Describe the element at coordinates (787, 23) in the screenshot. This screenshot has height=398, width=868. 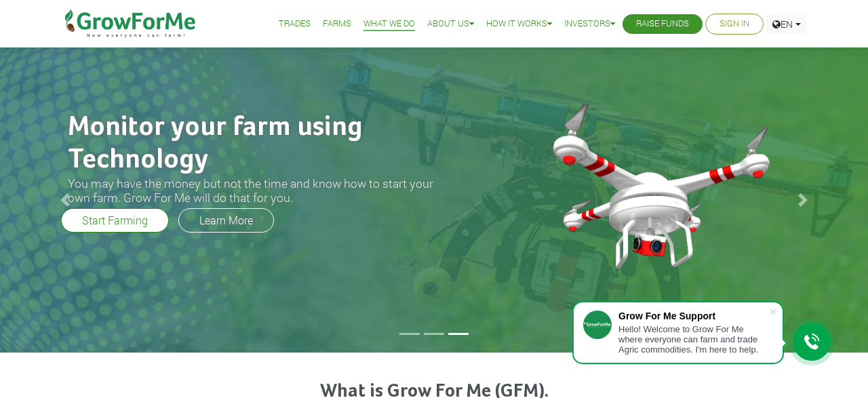
I see `a: EN` at that location.